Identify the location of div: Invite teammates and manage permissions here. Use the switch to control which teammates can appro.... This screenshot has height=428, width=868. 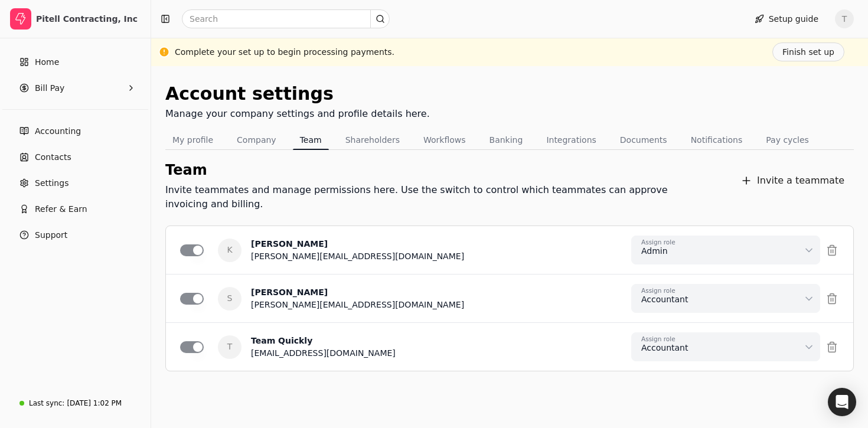
(439, 197).